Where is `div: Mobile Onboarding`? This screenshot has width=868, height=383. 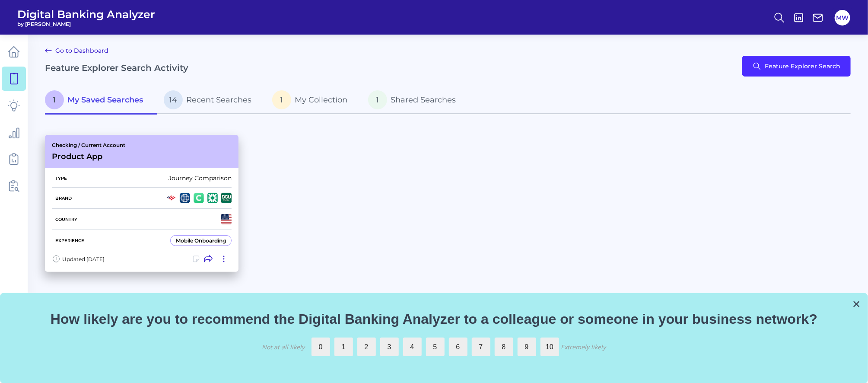 div: Mobile Onboarding is located at coordinates (201, 241).